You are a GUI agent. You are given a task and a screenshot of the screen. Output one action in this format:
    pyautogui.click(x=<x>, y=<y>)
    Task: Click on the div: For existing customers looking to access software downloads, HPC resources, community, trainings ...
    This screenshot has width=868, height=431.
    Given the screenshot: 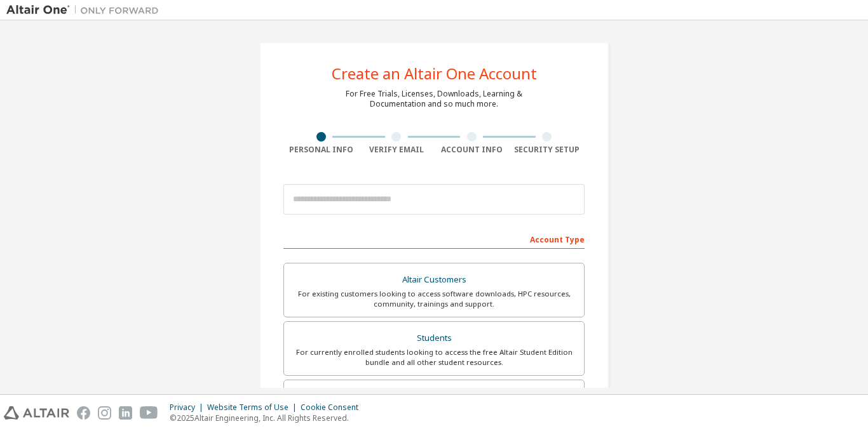 What is the action you would take?
    pyautogui.click(x=434, y=299)
    